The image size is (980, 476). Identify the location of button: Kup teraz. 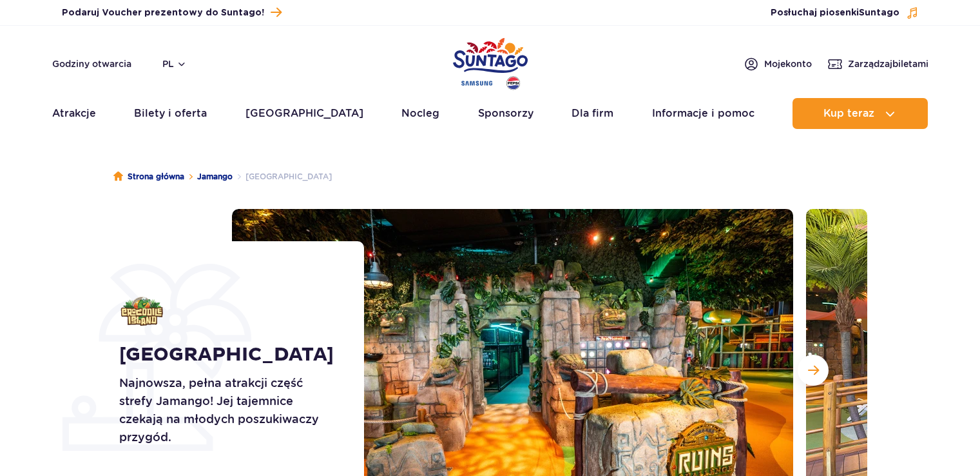
(860, 113).